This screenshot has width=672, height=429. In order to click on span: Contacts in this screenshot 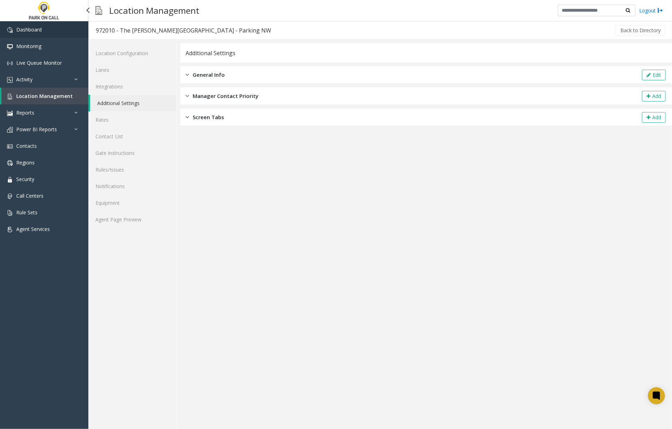, I will do `click(27, 146)`.